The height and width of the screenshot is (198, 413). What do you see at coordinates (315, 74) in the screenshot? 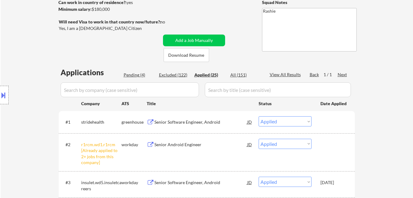
I see `div: Back` at bounding box center [315, 74].